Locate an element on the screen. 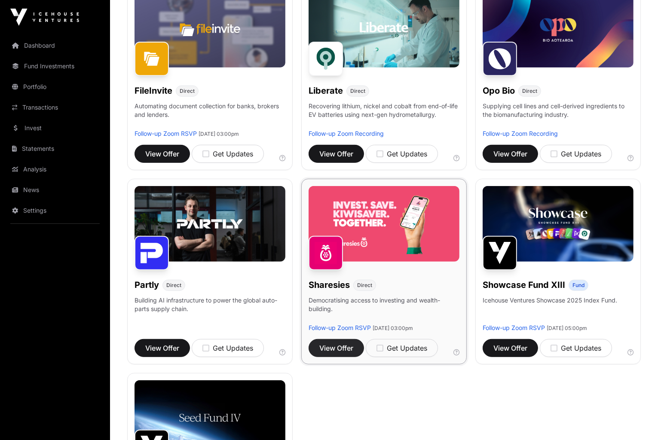 The image size is (658, 440). div: Chat Widget is located at coordinates (636, 419).